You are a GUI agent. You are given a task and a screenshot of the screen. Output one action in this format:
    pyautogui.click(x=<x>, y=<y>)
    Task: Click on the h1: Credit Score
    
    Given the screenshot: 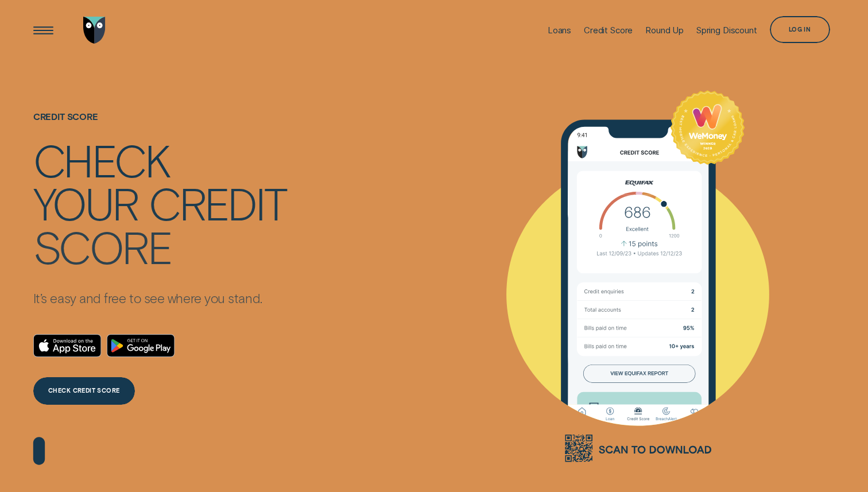 What is the action you would take?
    pyautogui.click(x=159, y=125)
    